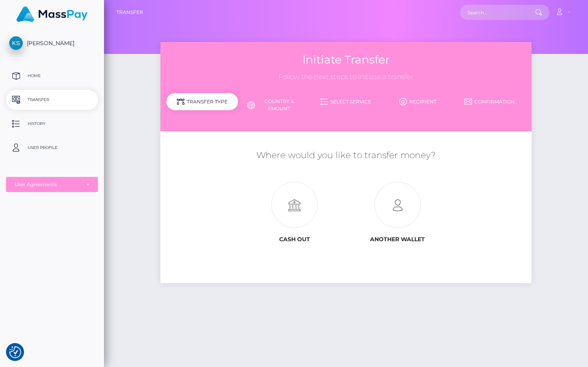  What do you see at coordinates (48, 184) in the screenshot?
I see `div: User Agreements` at bounding box center [48, 184].